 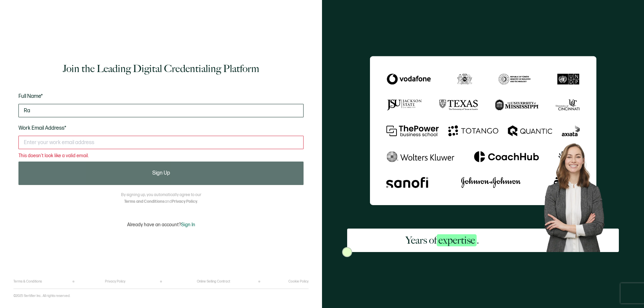 What do you see at coordinates (442, 240) in the screenshot?
I see `h2: Years of .` at bounding box center [442, 240].